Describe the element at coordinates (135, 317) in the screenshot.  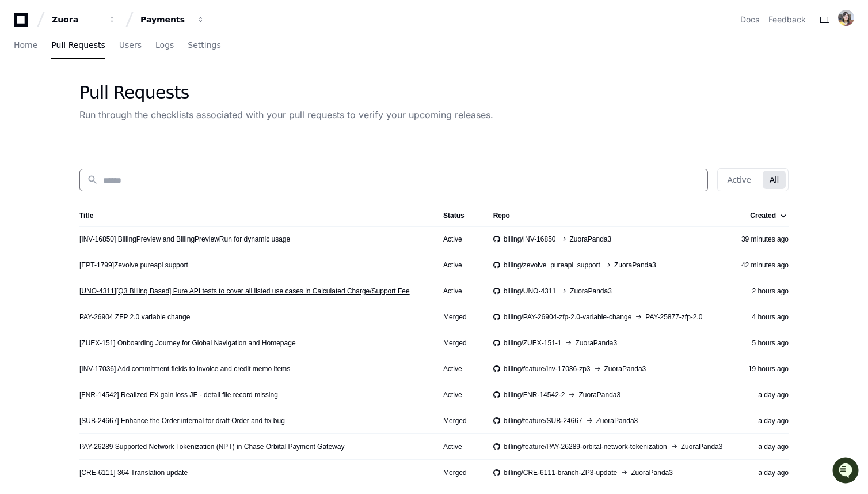
I see `a: PAY-26904 ZFP 2.0 variable change` at that location.